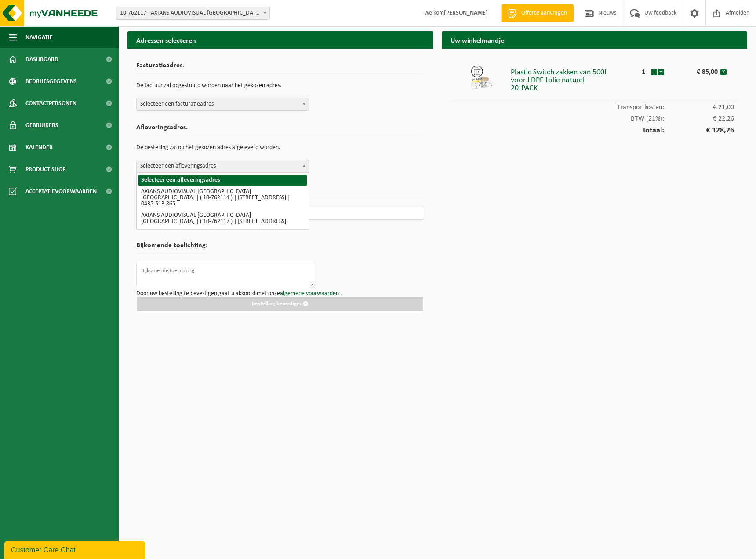 This screenshot has width=756, height=559. Describe the element at coordinates (222, 104) in the screenshot. I see `span: Selecteer een facturatieadres` at that location.